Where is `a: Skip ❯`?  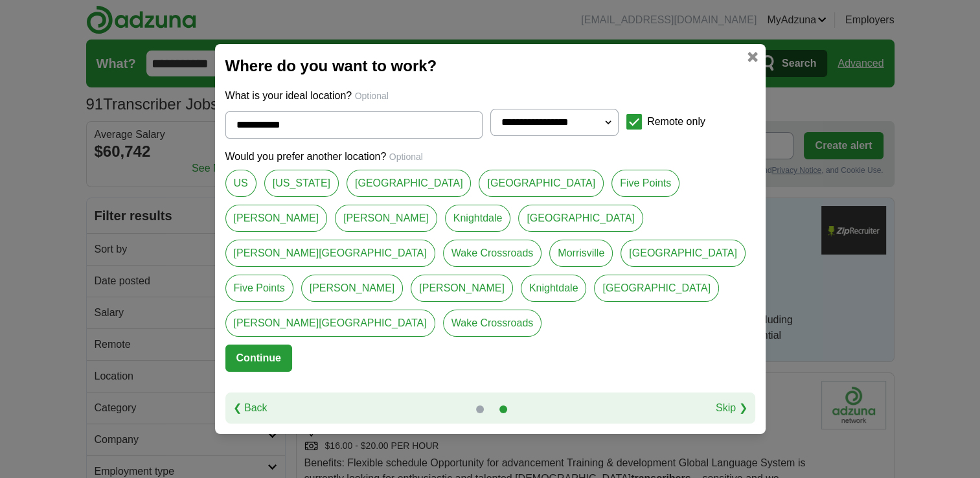 a: Skip ❯ is located at coordinates (731, 408).